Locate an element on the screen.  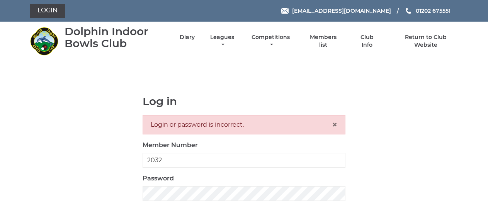
a: Return to Club Website is located at coordinates (426, 41).